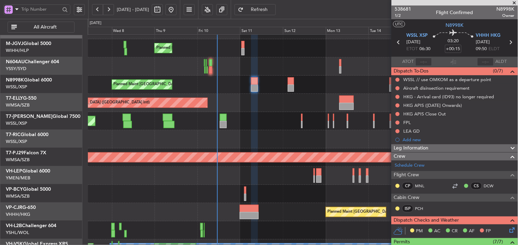 The width and height of the screenshot is (518, 245). What do you see at coordinates (28, 189) in the screenshot?
I see `a: VP-BCYGlobal 5000` at bounding box center [28, 189].